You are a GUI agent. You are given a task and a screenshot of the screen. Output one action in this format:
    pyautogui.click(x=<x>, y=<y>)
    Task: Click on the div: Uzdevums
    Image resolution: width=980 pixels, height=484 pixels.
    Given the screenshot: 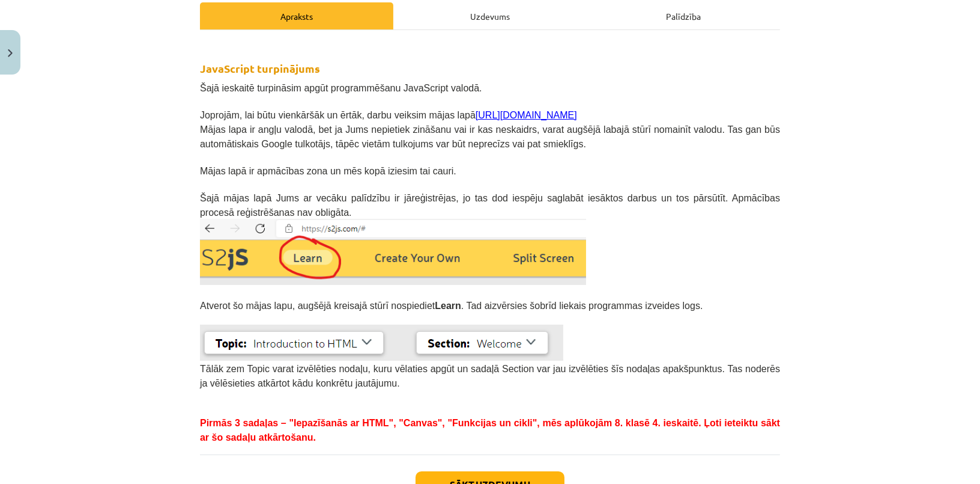 What is the action you would take?
    pyautogui.click(x=490, y=16)
    